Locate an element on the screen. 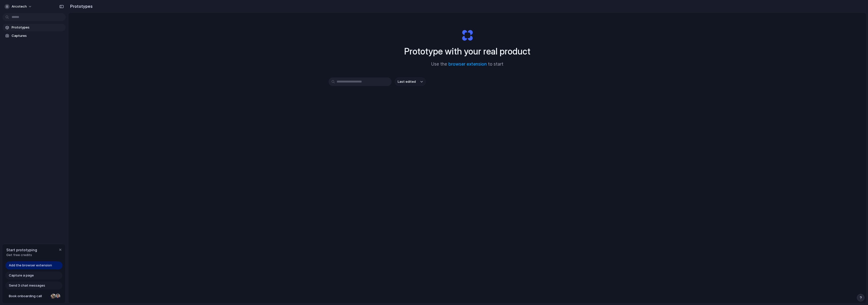  a: Book onboarding call is located at coordinates (34, 296).